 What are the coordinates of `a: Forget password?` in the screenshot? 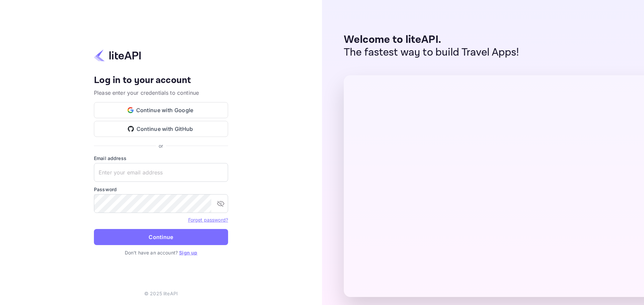 It's located at (208, 220).